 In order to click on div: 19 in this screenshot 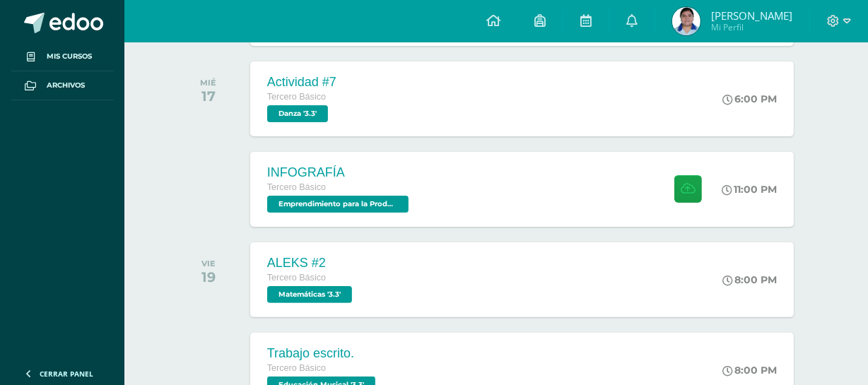, I will do `click(209, 277)`.